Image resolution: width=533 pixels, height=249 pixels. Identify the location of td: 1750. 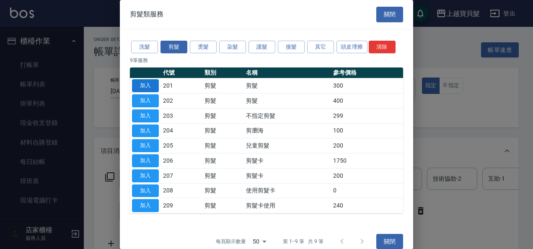
(367, 161).